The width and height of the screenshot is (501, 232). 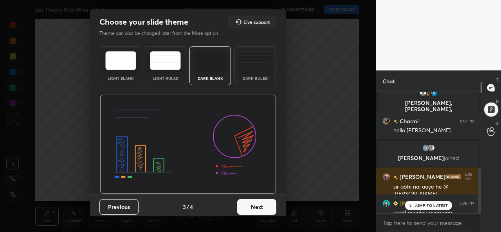 What do you see at coordinates (184, 207) in the screenshot?
I see `h4: 3` at bounding box center [184, 207].